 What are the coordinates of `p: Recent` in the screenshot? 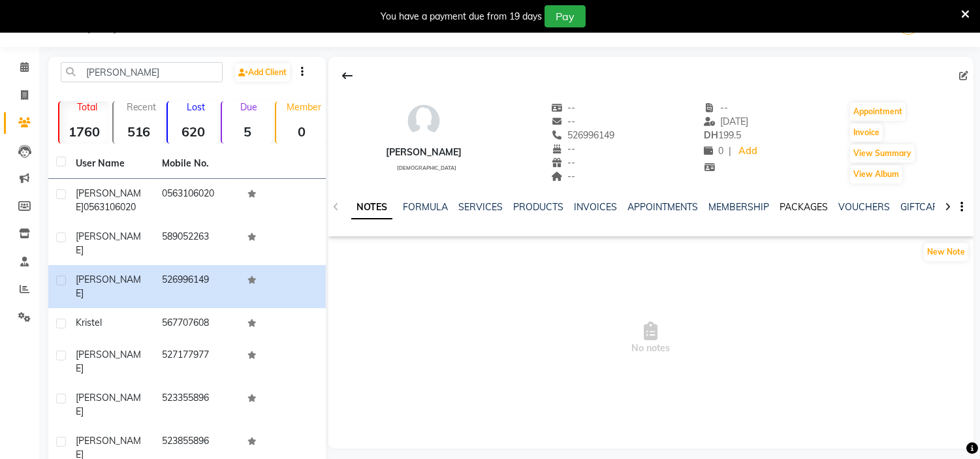 It's located at (141, 107).